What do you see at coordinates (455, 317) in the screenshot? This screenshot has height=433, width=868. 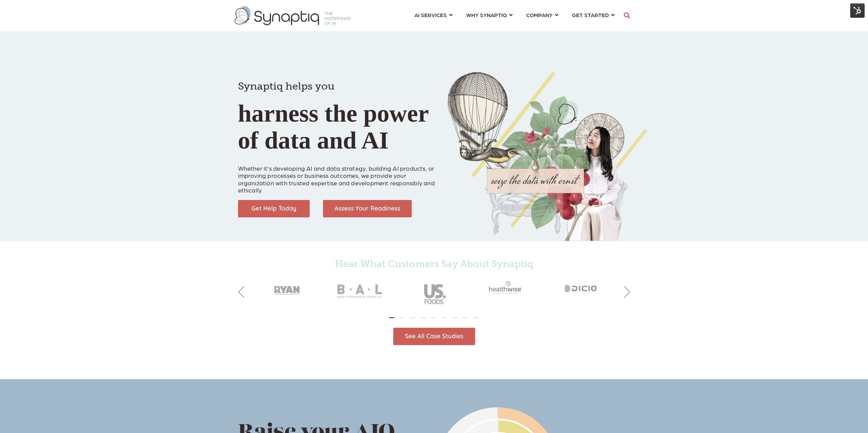 I see `li: Page dot 7` at bounding box center [455, 317].